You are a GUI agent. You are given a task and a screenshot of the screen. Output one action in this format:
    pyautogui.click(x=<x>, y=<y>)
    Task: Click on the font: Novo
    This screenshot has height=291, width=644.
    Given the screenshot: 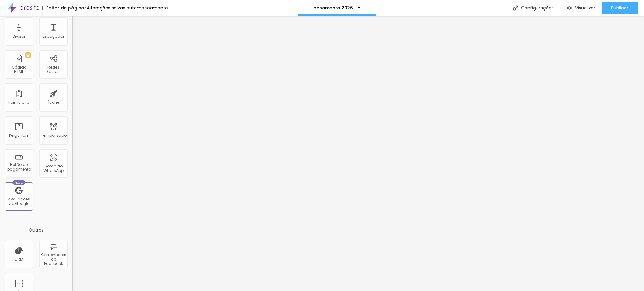 What is the action you would take?
    pyautogui.click(x=19, y=183)
    